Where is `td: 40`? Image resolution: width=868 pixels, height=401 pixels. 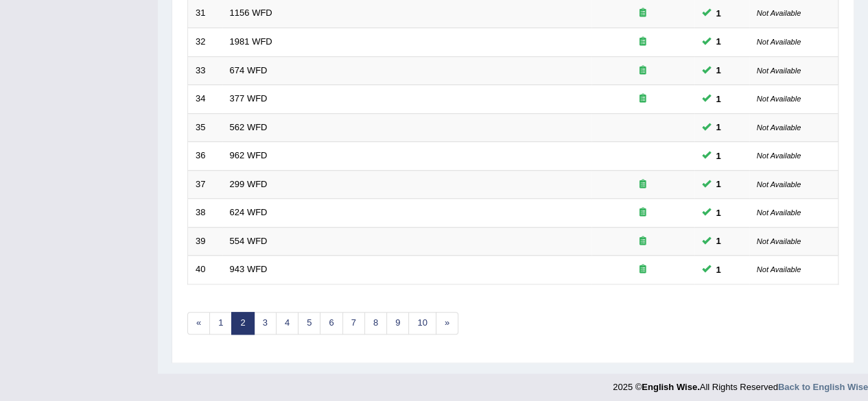
td: 40 is located at coordinates (205, 271).